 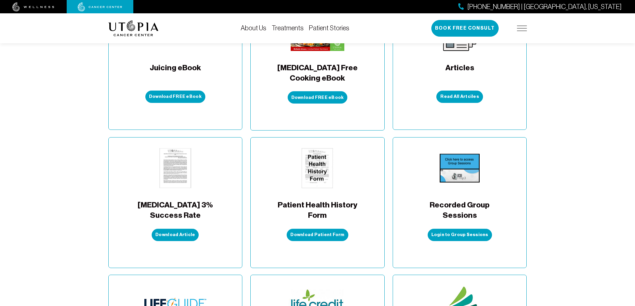 I want to click on img: cancer center, so click(x=100, y=7).